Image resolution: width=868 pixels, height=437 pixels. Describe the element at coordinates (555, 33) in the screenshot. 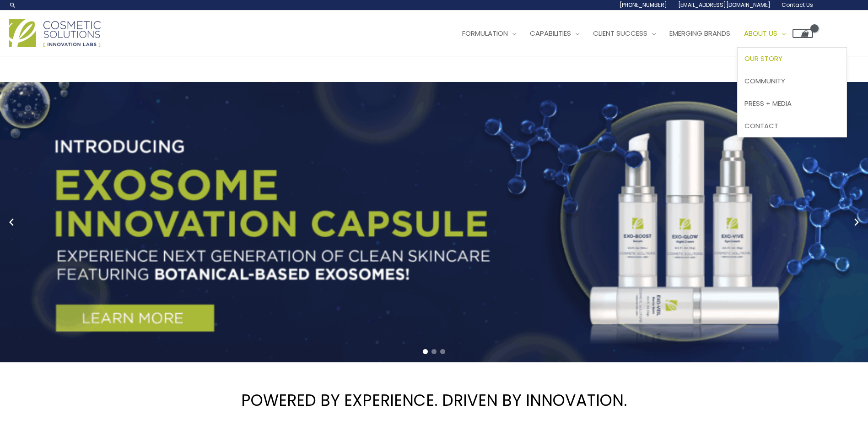

I see `a: Capabilities` at that location.